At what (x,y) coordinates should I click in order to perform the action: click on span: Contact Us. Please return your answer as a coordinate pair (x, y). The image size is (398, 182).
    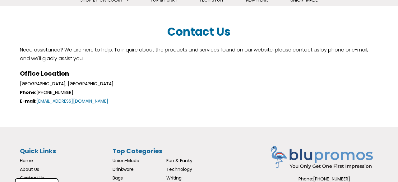
    Looking at the image, I should click on (32, 178).